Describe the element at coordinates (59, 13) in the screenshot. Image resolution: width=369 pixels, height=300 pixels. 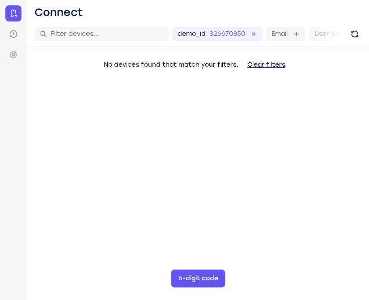
I see `h1: Connect` at that location.